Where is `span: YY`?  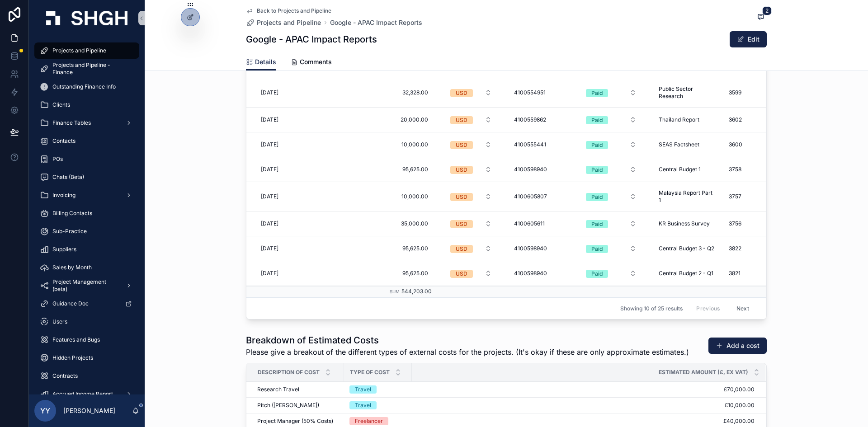
span: YY is located at coordinates (45, 410).